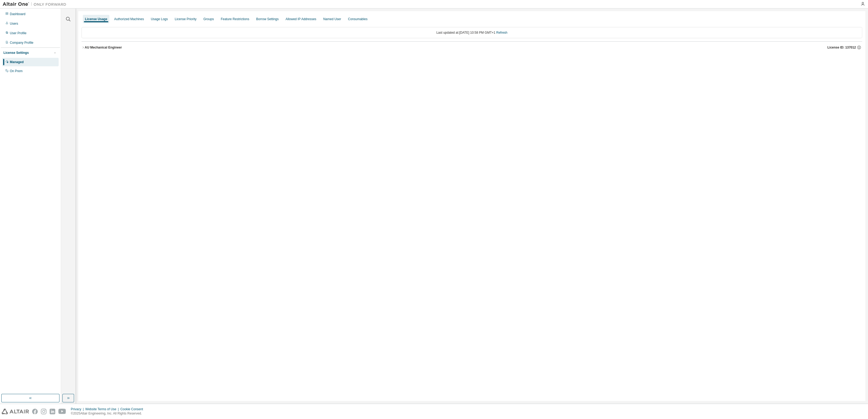 Image resolution: width=868 pixels, height=419 pixels. What do you see at coordinates (78, 409) in the screenshot?
I see `div: Privacy` at bounding box center [78, 409].